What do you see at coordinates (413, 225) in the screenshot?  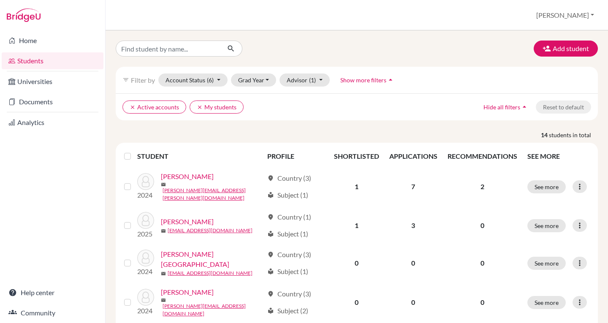 I see `td: 3` at bounding box center [413, 225].